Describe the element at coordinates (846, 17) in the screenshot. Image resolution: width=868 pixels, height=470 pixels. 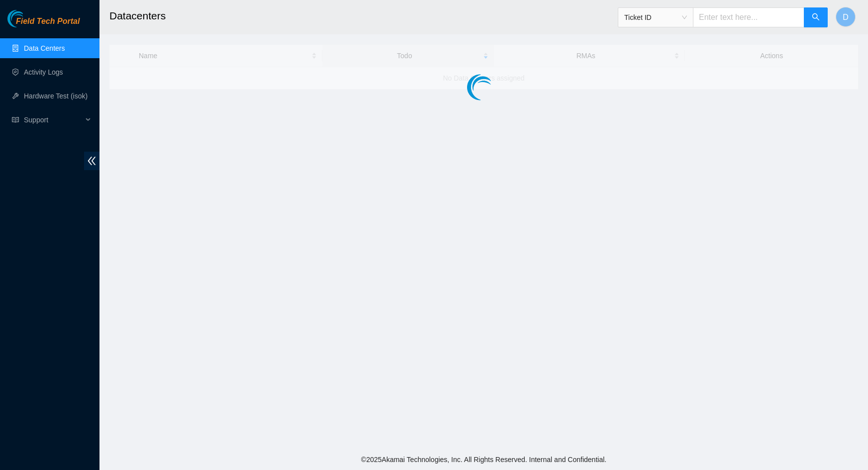
I see `button: D` at that location.